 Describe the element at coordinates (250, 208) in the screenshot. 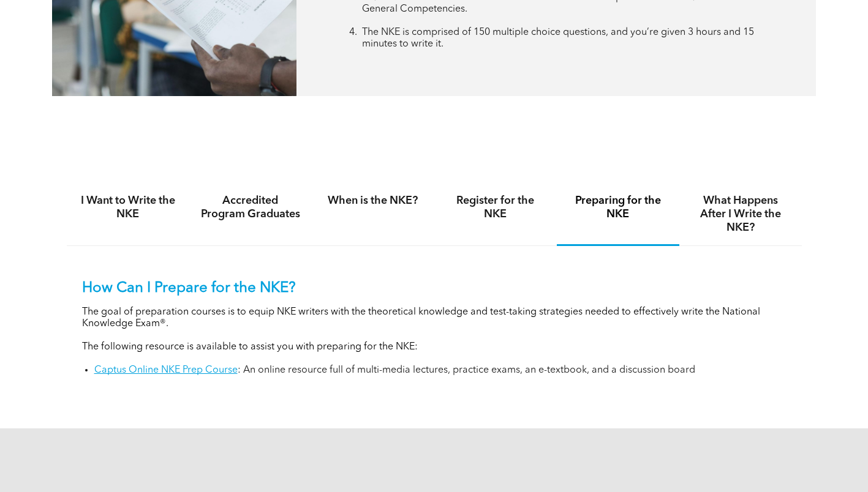

I see `h4: Accredited Program Graduates` at that location.